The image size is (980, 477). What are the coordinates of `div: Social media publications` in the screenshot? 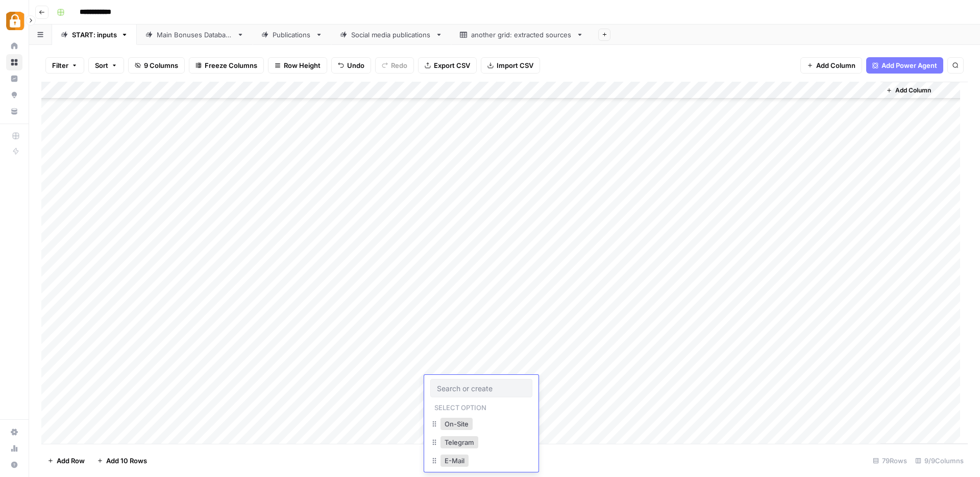 It's located at (391, 35).